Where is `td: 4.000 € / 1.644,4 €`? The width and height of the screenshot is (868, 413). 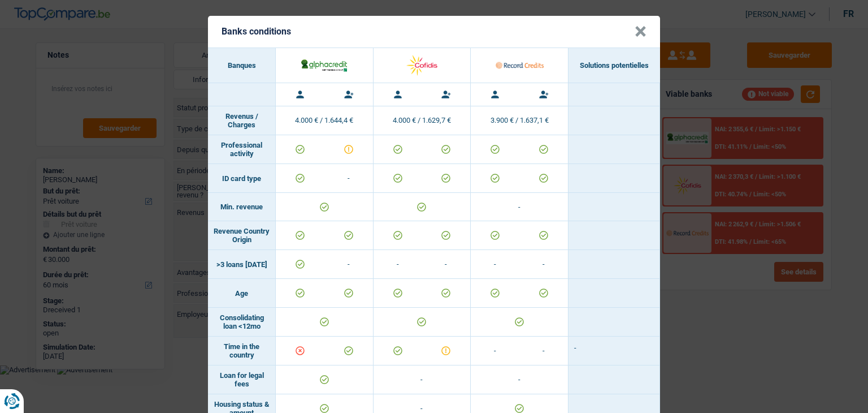
td: 4.000 € / 1.644,4 € is located at coordinates (324, 121).